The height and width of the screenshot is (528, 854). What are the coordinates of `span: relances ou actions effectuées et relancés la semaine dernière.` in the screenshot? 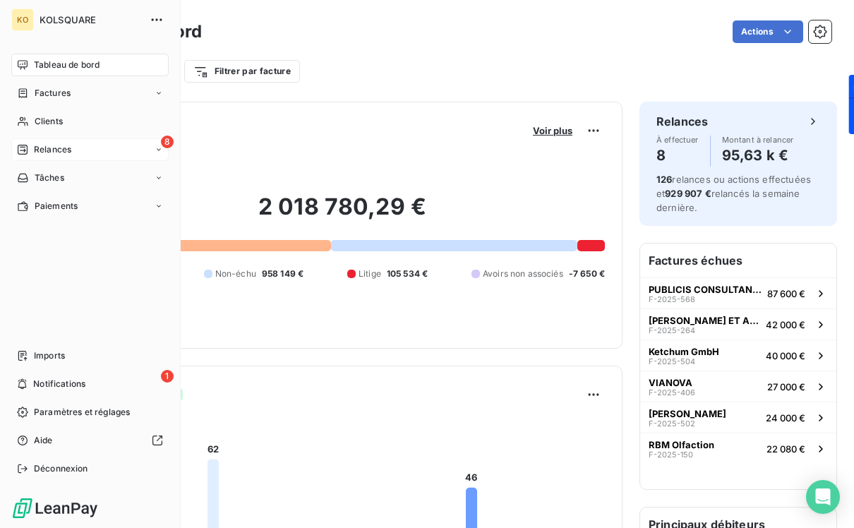 It's located at (733, 193).